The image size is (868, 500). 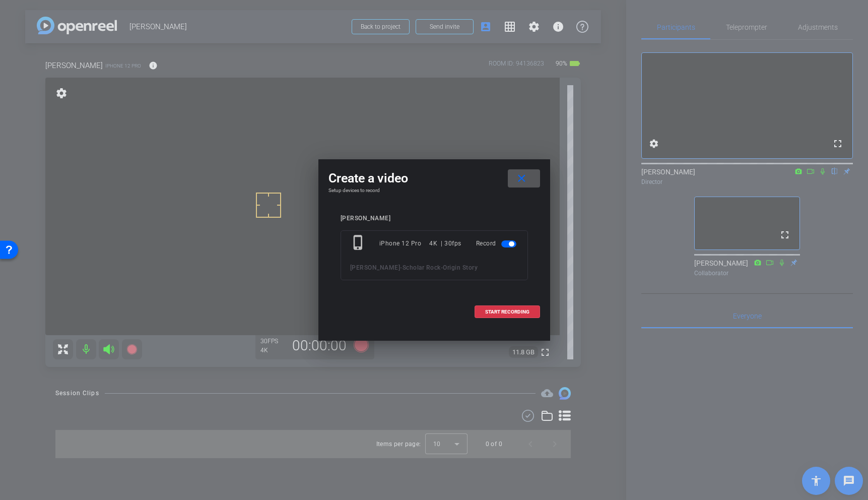 I want to click on div: 4K | 30fps, so click(x=446, y=244).